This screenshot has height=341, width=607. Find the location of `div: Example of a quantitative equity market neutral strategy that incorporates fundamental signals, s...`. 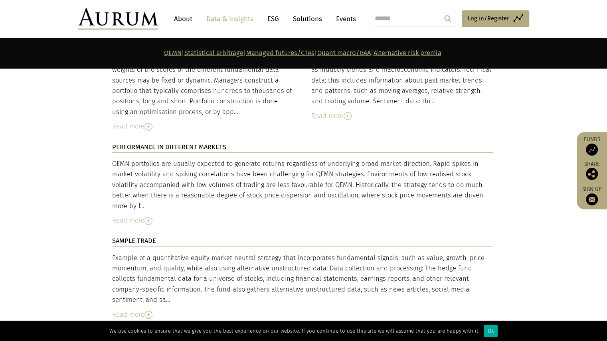

div: Example of a quantitative equity market neutral strategy that incorporates fundamental signals, s... is located at coordinates (303, 279).